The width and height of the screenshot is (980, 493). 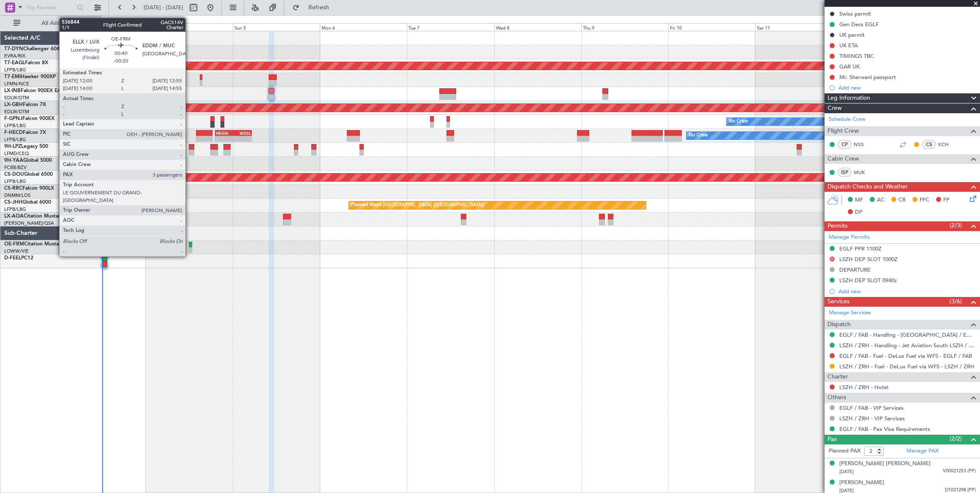 What do you see at coordinates (12, 77) in the screenshot?
I see `span: T7-EMI` at bounding box center [12, 77].